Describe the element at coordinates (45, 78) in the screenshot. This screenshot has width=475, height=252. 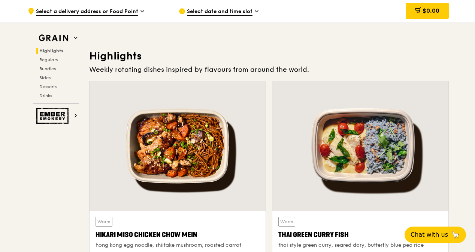
I see `span: Sides` at that location.